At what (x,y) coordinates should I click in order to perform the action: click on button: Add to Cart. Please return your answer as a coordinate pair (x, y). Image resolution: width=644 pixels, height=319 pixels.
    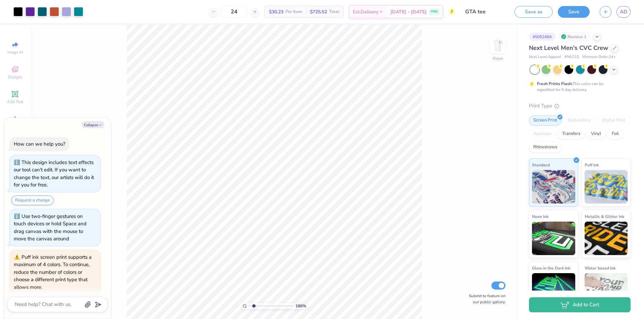
    Looking at the image, I should click on (579, 305).